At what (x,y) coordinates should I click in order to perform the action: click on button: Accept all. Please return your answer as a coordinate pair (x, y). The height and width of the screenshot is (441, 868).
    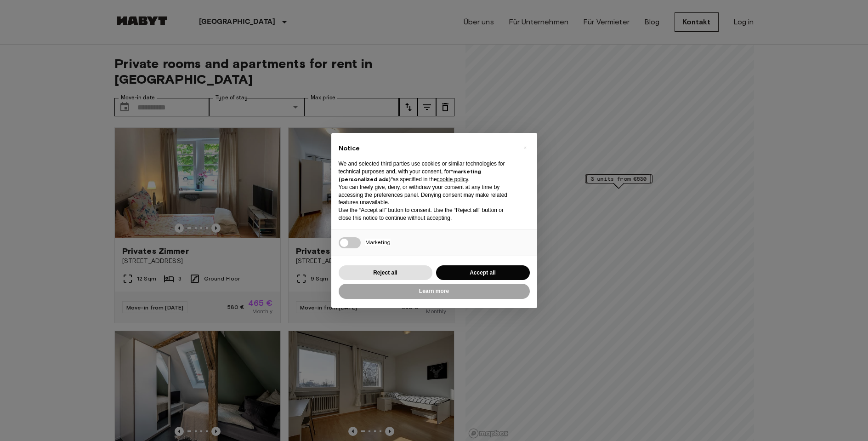
    Looking at the image, I should click on (483, 273).